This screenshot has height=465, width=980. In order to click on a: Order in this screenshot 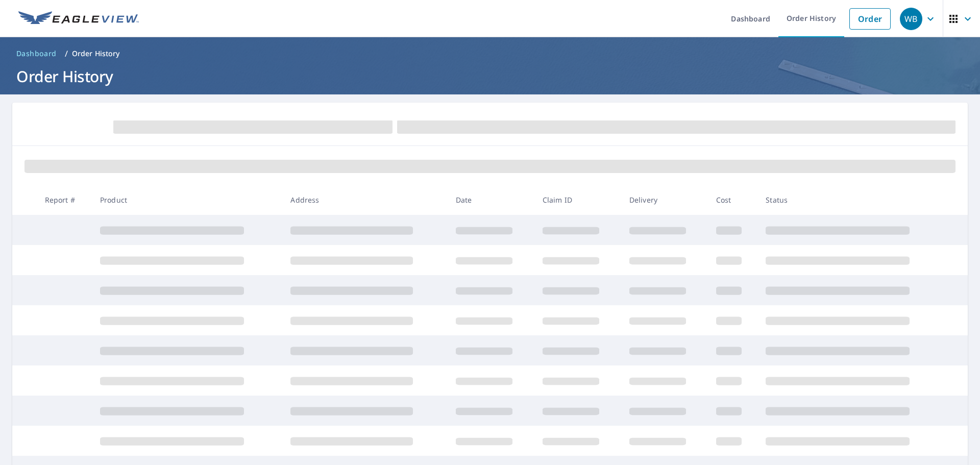, I will do `click(869, 19)`.